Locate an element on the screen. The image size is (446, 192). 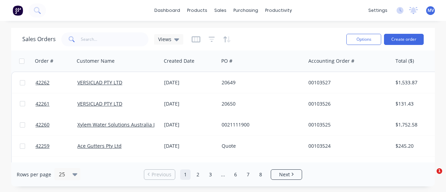
div: 20650 is located at coordinates (260, 104).